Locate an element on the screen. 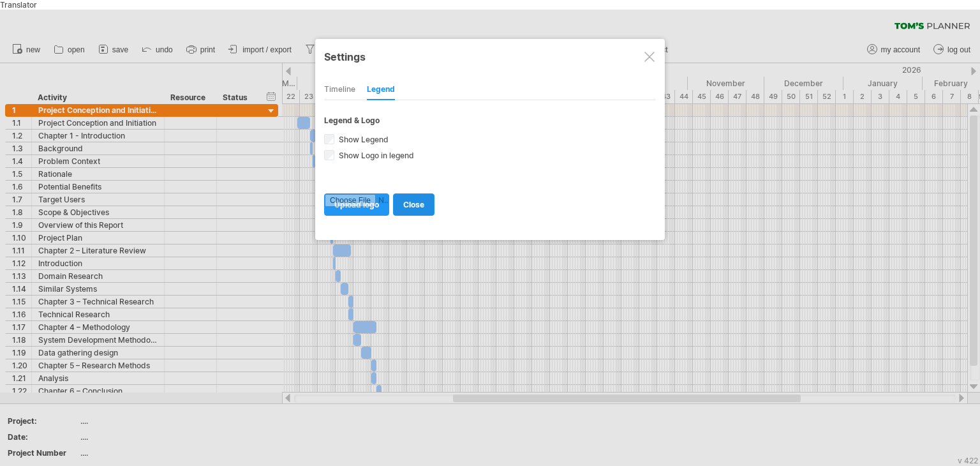 Image resolution: width=980 pixels, height=466 pixels. a: close is located at coordinates (414, 204).